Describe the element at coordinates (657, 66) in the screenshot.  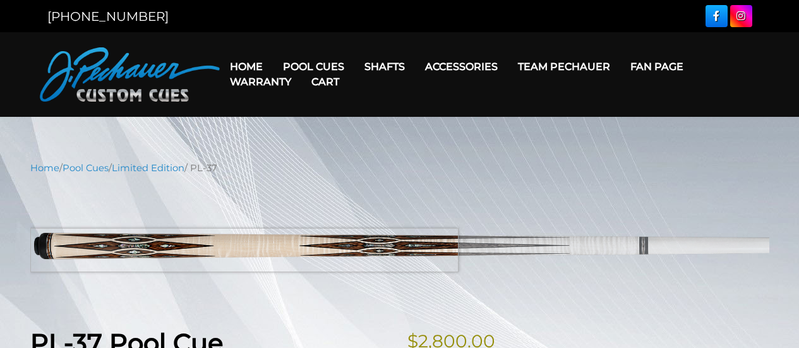
I see `a: Fan Page` at that location.